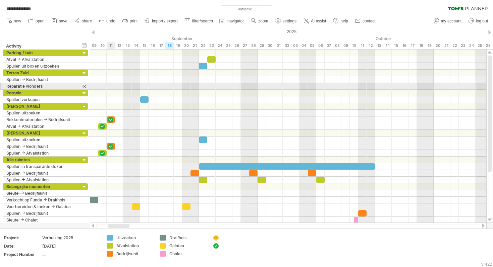 The height and width of the screenshot is (267, 493). Describe the element at coordinates (41, 46) in the screenshot. I see `div: Activity` at that location.